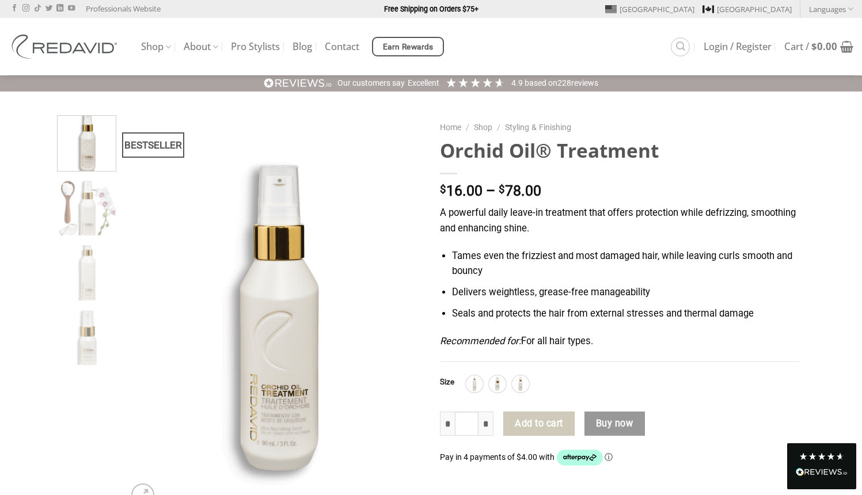 This screenshot has width=862, height=495. Describe the element at coordinates (822, 472) in the screenshot. I see `div: REVIEWS.io` at that location.